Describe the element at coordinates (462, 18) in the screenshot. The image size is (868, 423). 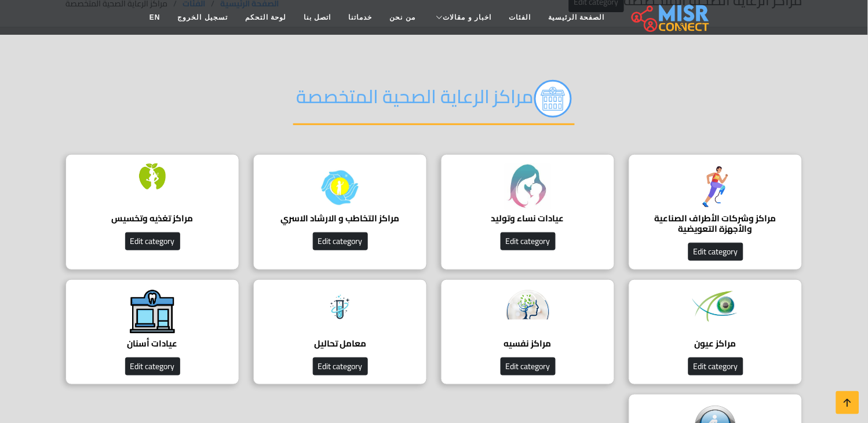
I see `a: اخبار و مقالات` at that location.